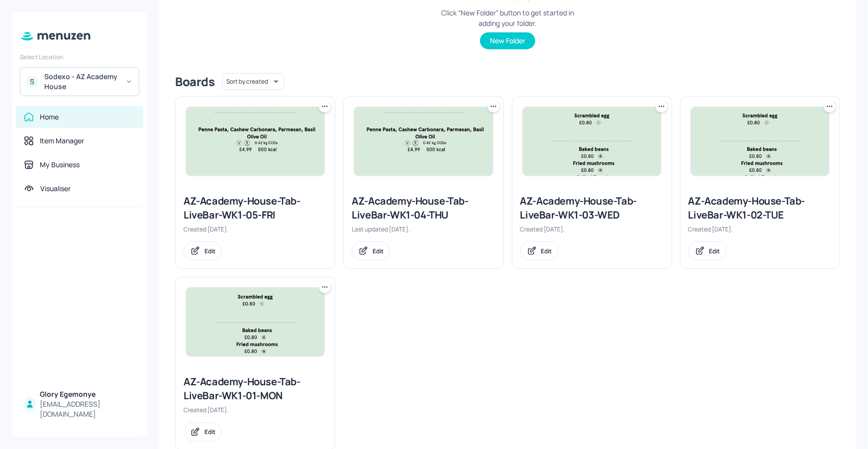 This screenshot has width=868, height=449. I want to click on div: Item Manager, so click(61, 141).